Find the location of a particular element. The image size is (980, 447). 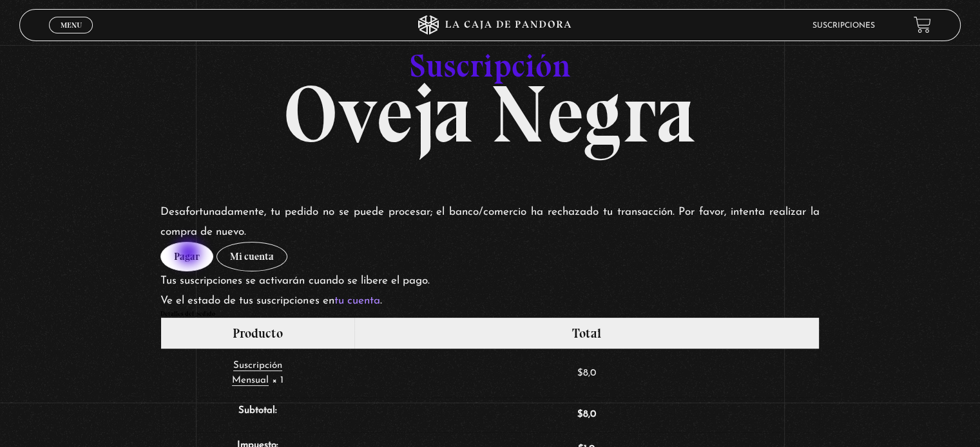

strong: × 1 is located at coordinates (277, 380).